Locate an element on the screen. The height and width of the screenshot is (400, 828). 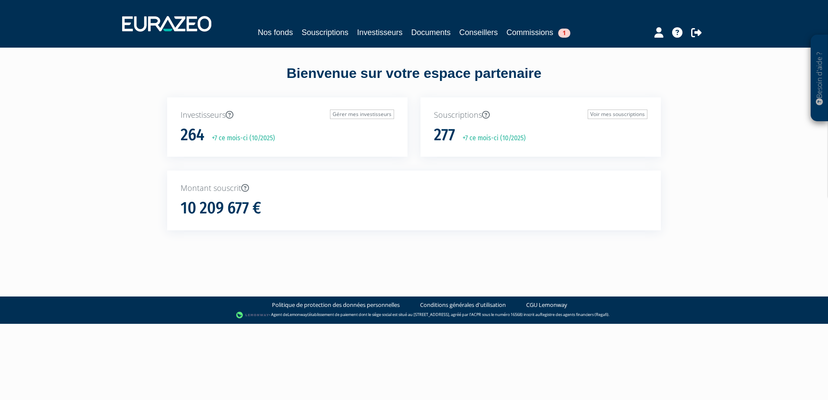
a: Lemonway is located at coordinates (297, 314).